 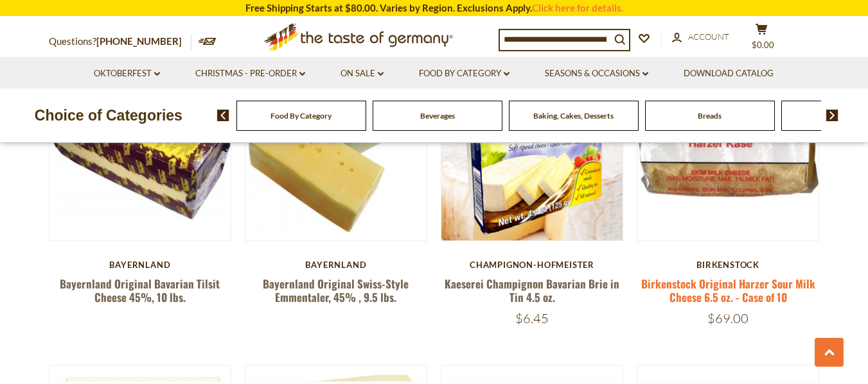 I want to click on a: On Sale, so click(x=362, y=74).